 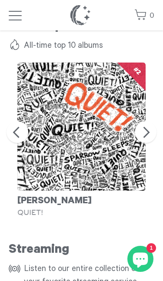 I want to click on inbox-online-store-chat: Shopify online store chat, so click(x=140, y=260).